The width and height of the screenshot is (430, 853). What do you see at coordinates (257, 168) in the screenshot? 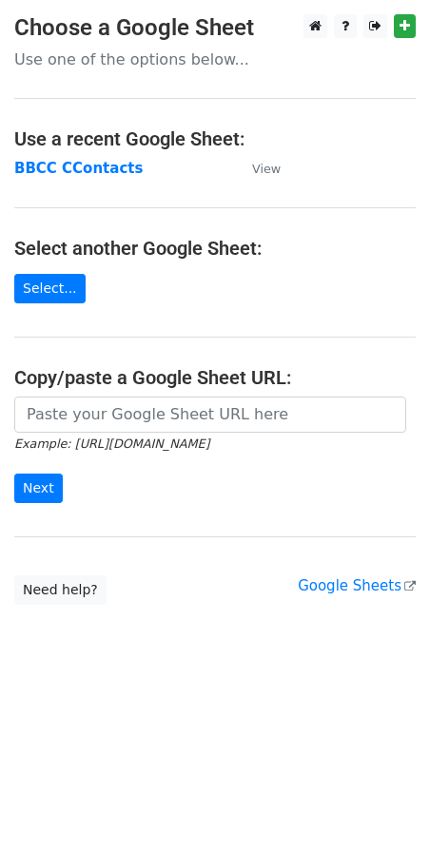
I see `a: View` at bounding box center [257, 168].